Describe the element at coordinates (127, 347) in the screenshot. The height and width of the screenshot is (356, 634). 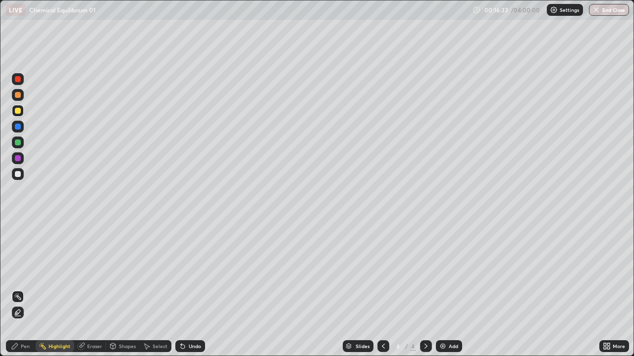
I see `div: Shapes` at that location.